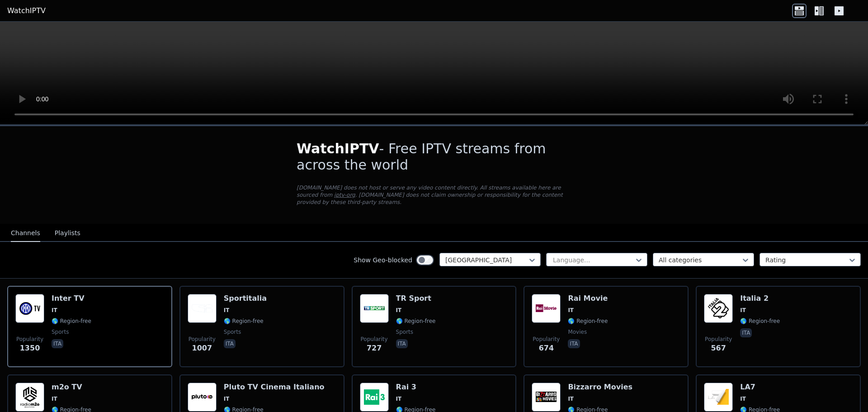 Image resolution: width=868 pixels, height=412 pixels. I want to click on h6: Rai Movie, so click(587, 299).